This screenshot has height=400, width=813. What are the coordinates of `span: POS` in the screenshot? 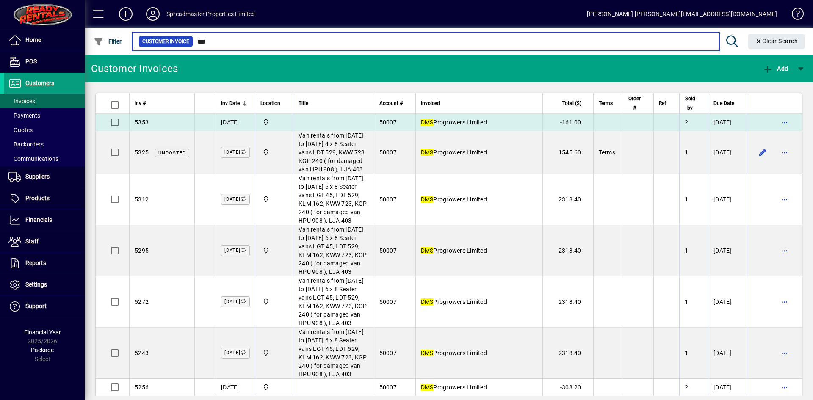 It's located at (31, 61).